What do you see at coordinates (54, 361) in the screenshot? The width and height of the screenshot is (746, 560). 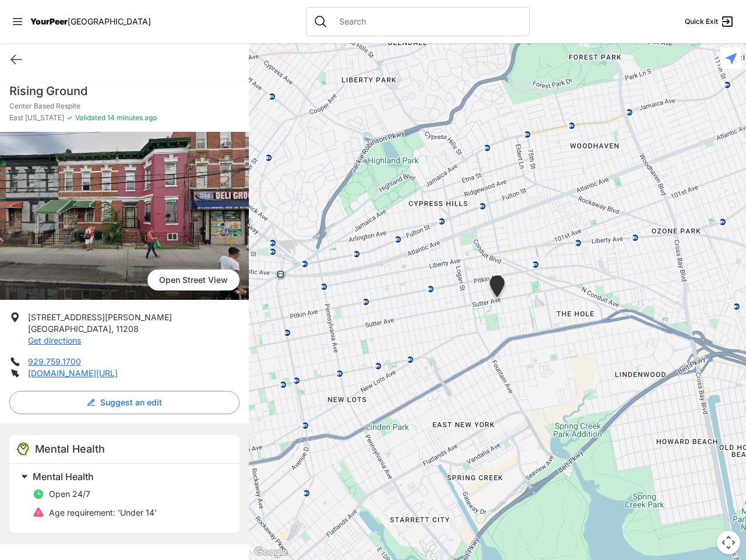 I see `a: 929.759.1700` at bounding box center [54, 361].